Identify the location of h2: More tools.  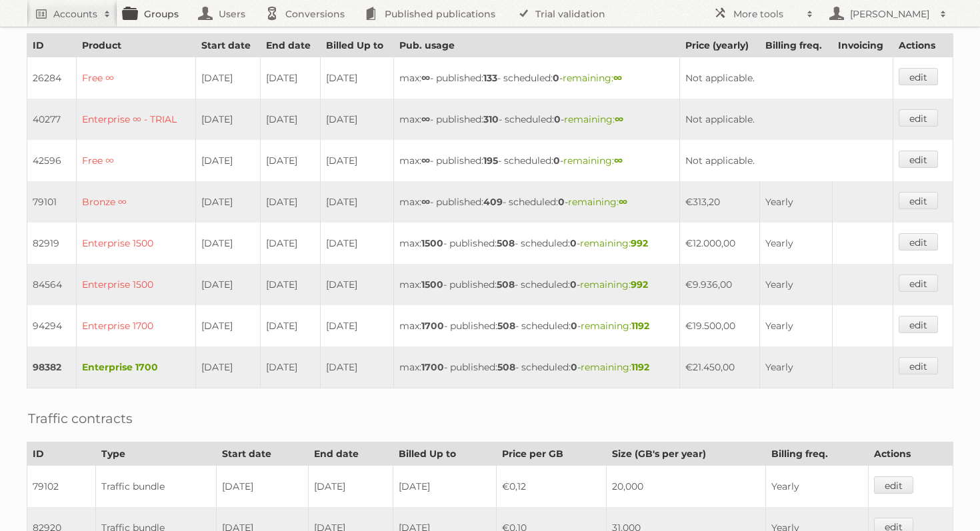
(767, 14).